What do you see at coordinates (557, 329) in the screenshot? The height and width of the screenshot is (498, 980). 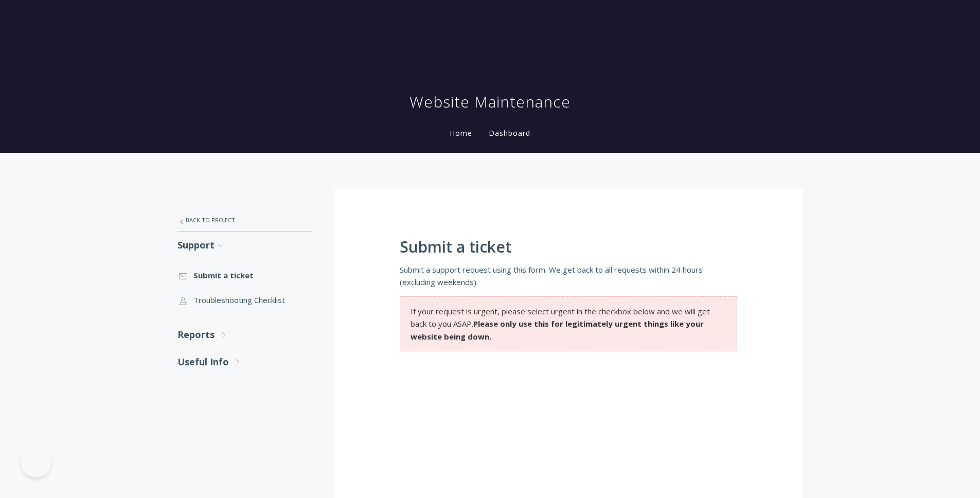 I see `strong: Please only use this for legitimately urgent things like your website being down.` at bounding box center [557, 329].